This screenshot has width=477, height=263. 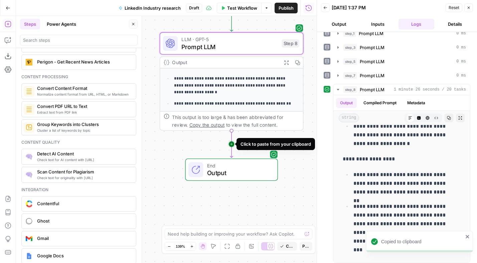 What do you see at coordinates (84, 204) in the screenshot?
I see `span: Contentful` at bounding box center [84, 204].